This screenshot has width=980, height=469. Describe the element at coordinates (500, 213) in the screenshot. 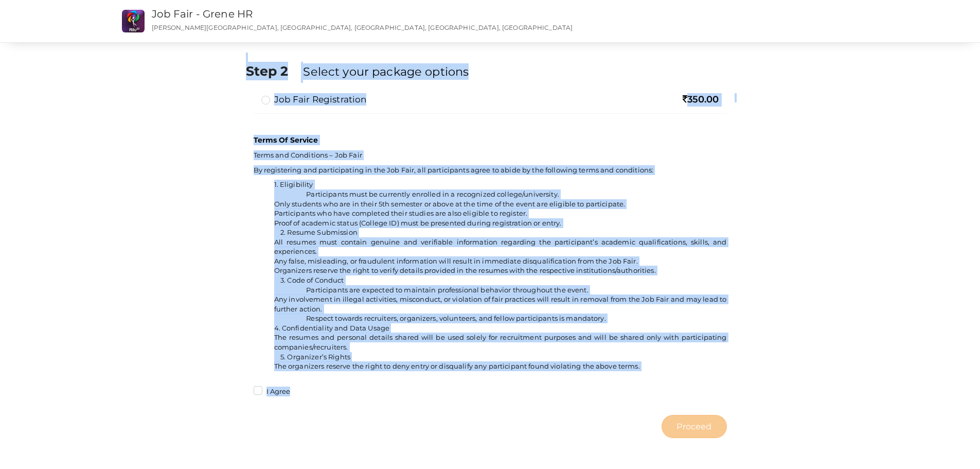

I see `li: Participants who have completed their studies are also eligible to register.` at that location.